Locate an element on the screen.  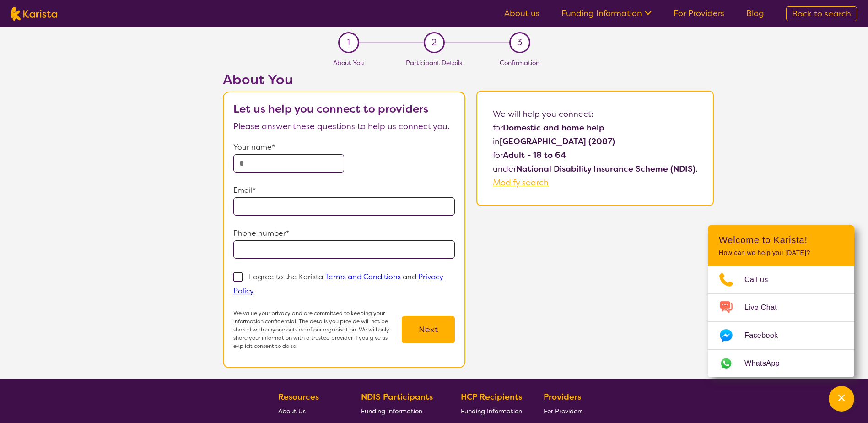
p: in is located at coordinates (595, 141).